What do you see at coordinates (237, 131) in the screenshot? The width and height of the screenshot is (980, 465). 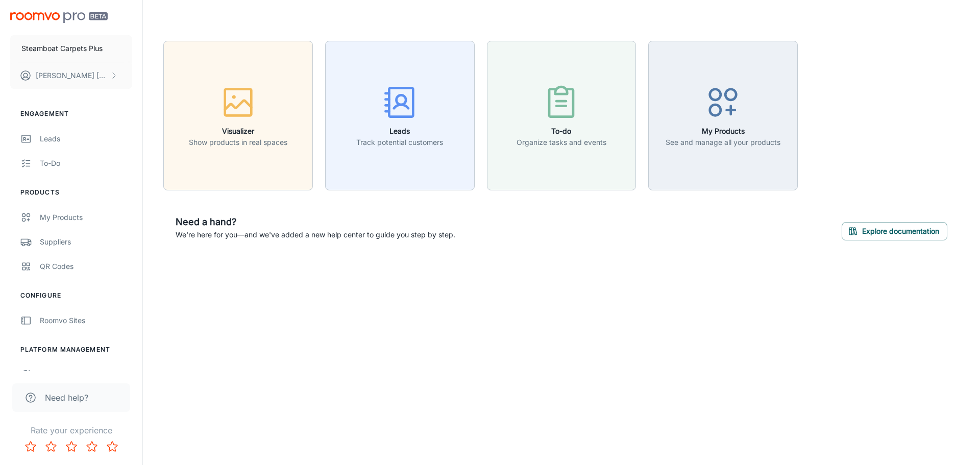 I see `h6: Visualizer` at bounding box center [237, 131].